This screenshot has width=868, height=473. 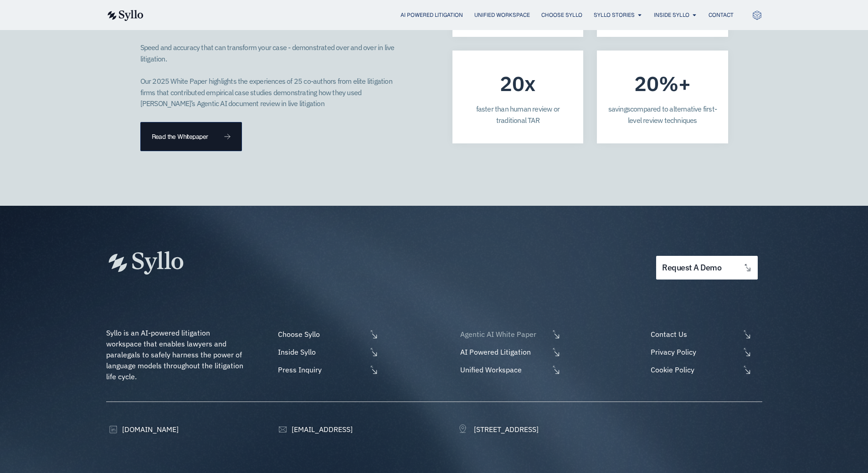 I want to click on a: Contact, so click(x=721, y=15).